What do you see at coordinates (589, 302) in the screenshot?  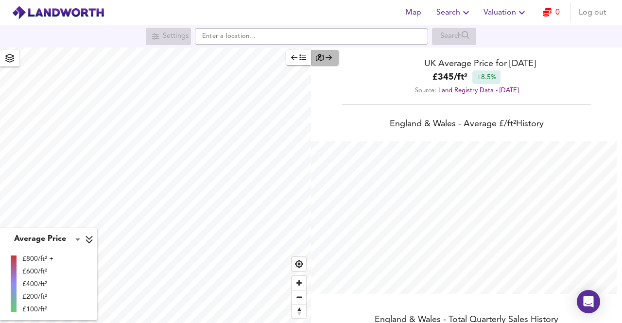 I see `div: Open Intercom Messenger` at bounding box center [589, 302].